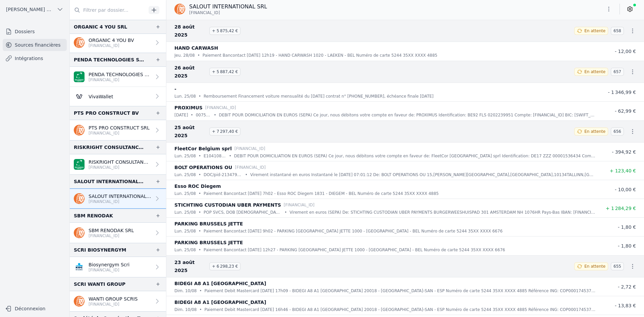 This screenshot has height=317, width=644. I want to click on p: DEBIT POUR DOMICILIATION EN EUROS (SEPA) Ce jour, nous débitons votre compte en faveur de: FleetC..., so click(415, 156).